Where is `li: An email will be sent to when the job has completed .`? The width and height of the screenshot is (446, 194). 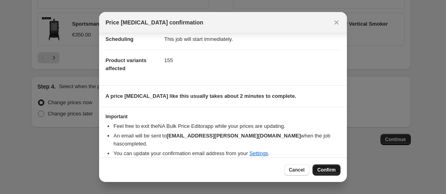
li: An email will be sent to when the job has completed . is located at coordinates (227, 140).